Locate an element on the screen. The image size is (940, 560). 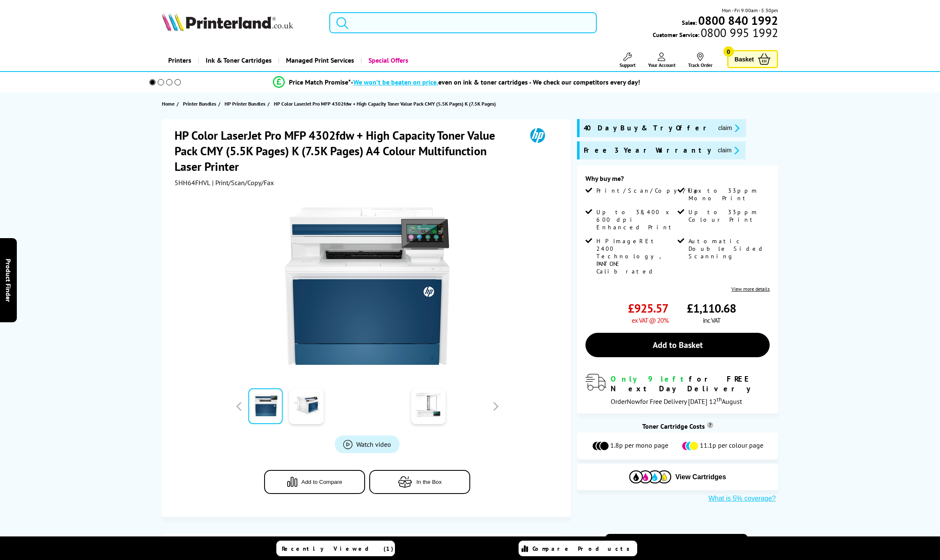
span: Up to 38,400 x 600 dpi Enhanced Print is located at coordinates (636, 220).